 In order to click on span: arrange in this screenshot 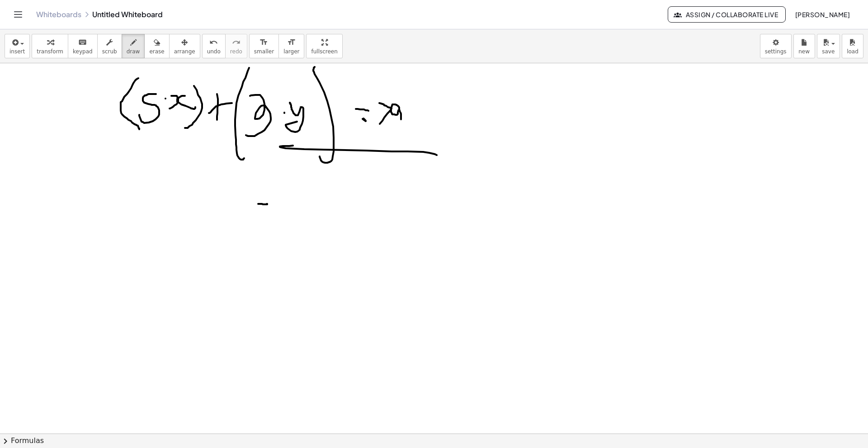, I will do `click(184, 51)`.